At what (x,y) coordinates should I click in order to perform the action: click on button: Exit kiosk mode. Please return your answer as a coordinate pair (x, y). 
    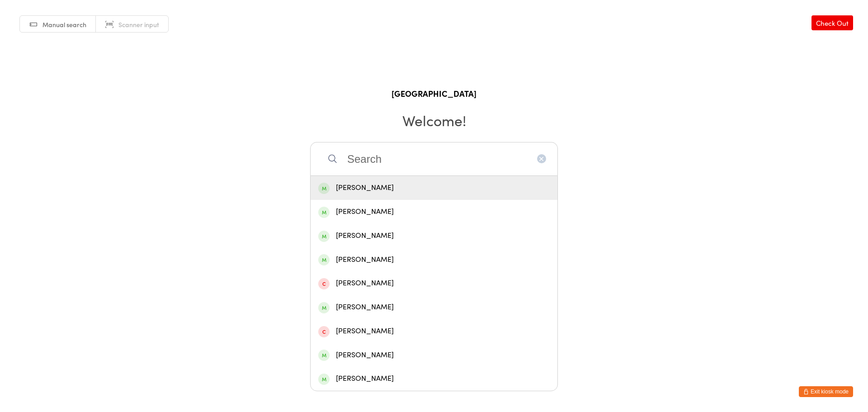
    Looking at the image, I should click on (826, 392).